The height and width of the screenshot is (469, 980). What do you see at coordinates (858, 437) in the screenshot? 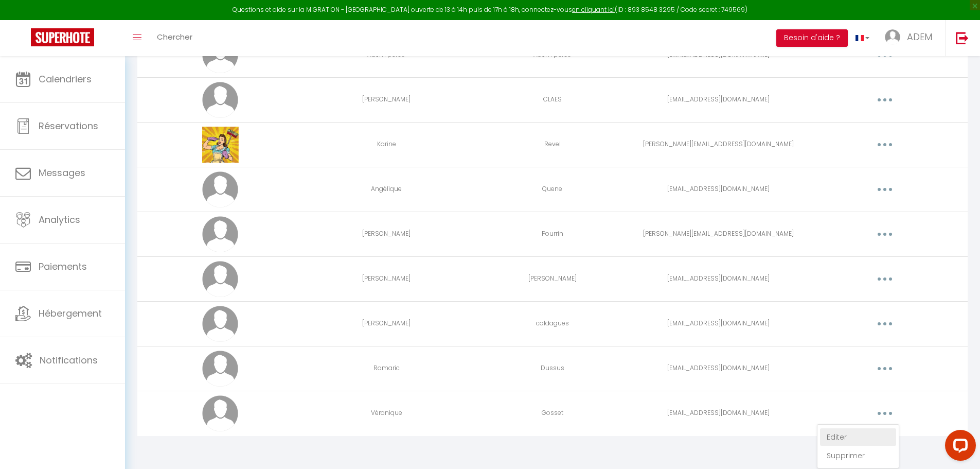
I see `a: Editer` at bounding box center [858, 437].